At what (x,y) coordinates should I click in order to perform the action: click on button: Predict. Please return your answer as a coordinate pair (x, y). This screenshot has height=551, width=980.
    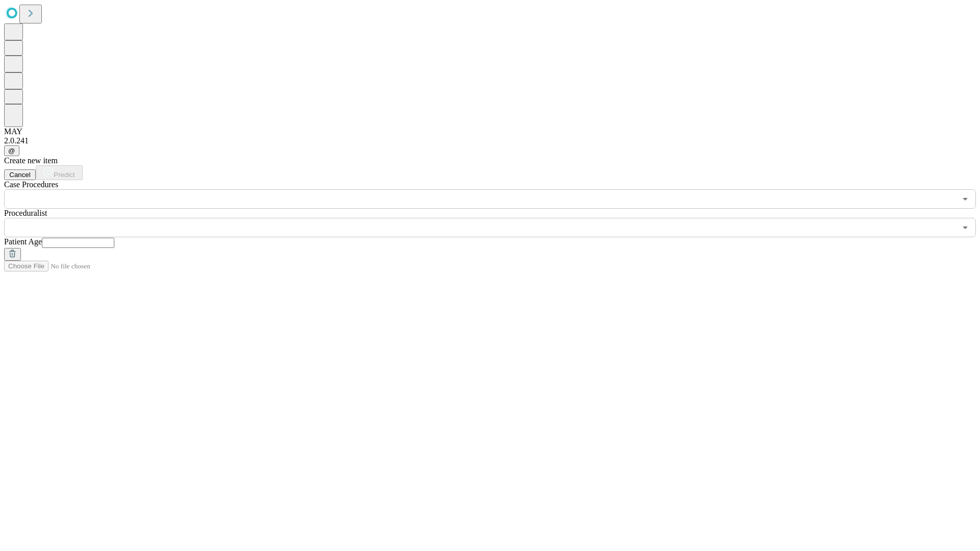
    Looking at the image, I should click on (60, 173).